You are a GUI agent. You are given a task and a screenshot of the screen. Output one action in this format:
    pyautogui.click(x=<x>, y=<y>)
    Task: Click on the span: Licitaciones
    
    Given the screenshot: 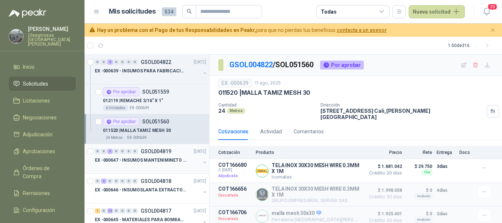 What is the action you would take?
    pyautogui.click(x=36, y=101)
    